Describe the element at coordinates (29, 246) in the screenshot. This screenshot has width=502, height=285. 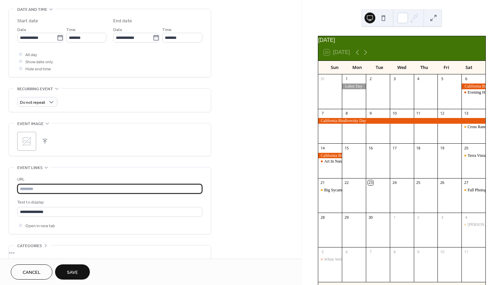
I see `span: Categories` at that location.